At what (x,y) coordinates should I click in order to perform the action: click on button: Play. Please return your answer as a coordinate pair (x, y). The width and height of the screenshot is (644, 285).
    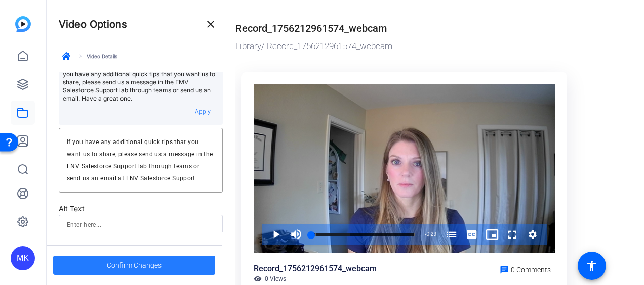
    Looking at the image, I should click on (276, 234).